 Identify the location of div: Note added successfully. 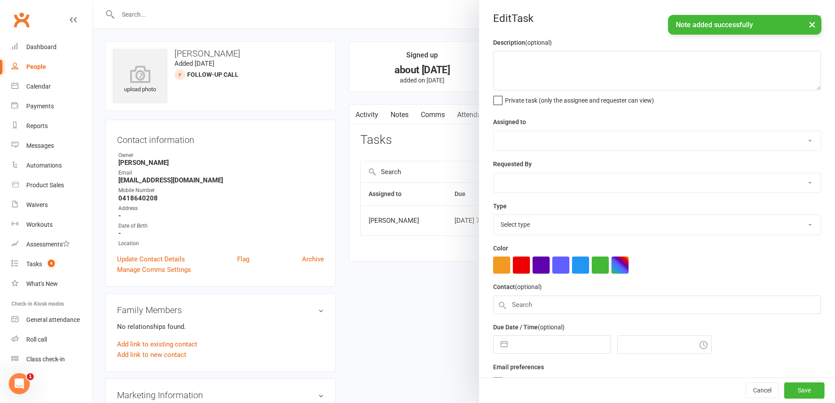
(745, 25).